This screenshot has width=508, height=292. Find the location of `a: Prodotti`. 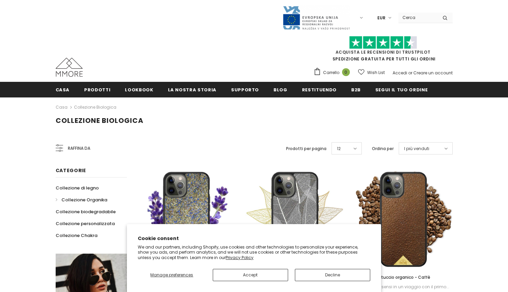

a: Prodotti is located at coordinates (97, 89).